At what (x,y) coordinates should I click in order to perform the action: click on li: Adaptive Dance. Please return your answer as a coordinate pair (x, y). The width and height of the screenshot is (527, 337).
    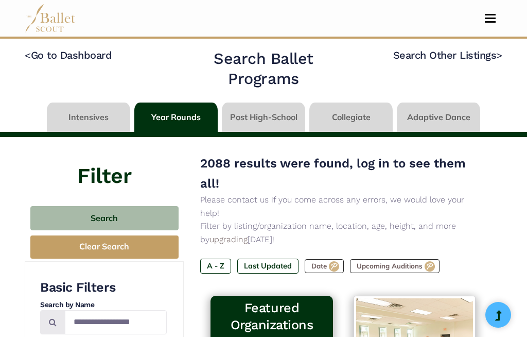
    Looking at the image, I should click on (439, 117).